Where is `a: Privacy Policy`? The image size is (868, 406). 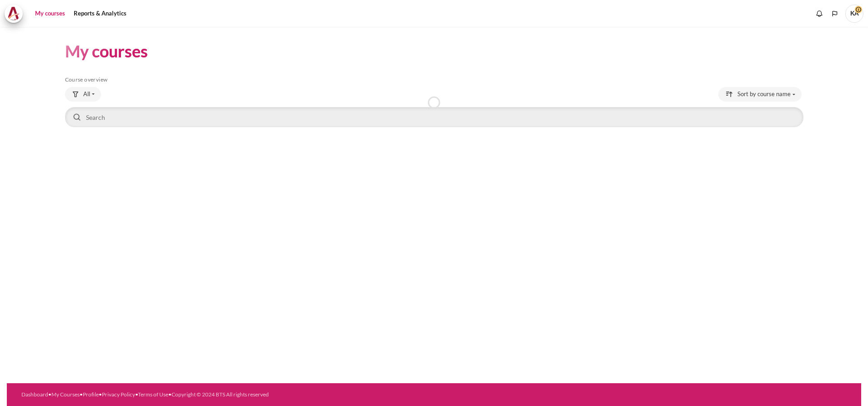
a: Privacy Policy is located at coordinates (118, 394).